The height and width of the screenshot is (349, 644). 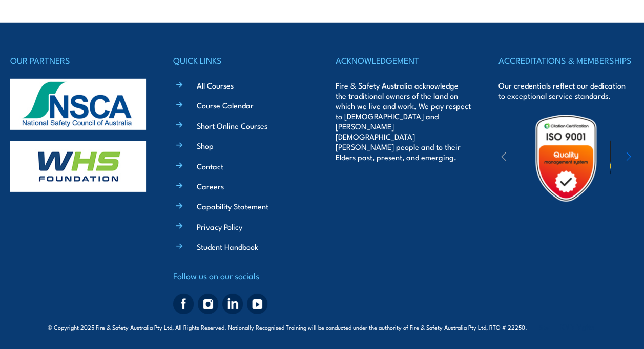 What do you see at coordinates (566, 91) in the screenshot?
I see `p: Our credentials reflect our dedication to exceptional service standards.` at bounding box center [566, 91].